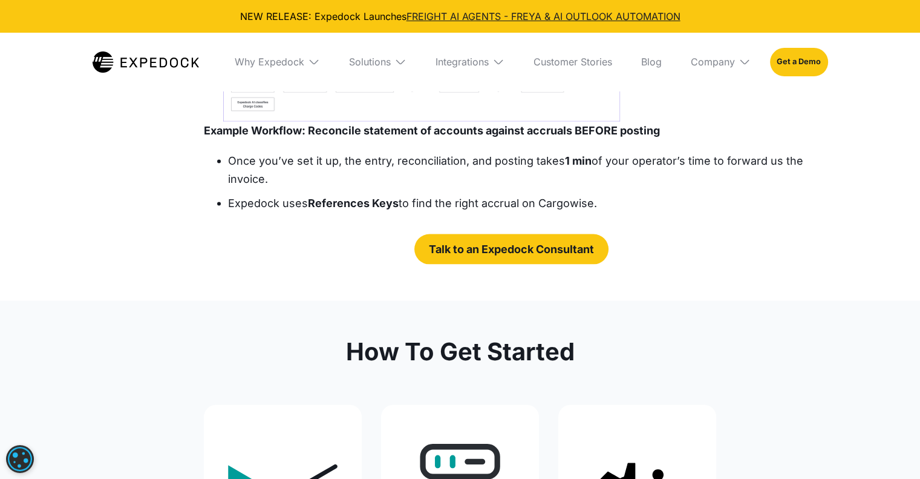 Image resolution: width=920 pixels, height=479 pixels. I want to click on div: Chat Widget, so click(819, 413).